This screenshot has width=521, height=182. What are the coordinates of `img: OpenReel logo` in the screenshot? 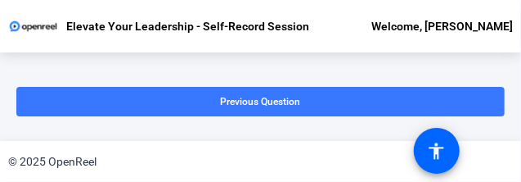 It's located at (33, 26).